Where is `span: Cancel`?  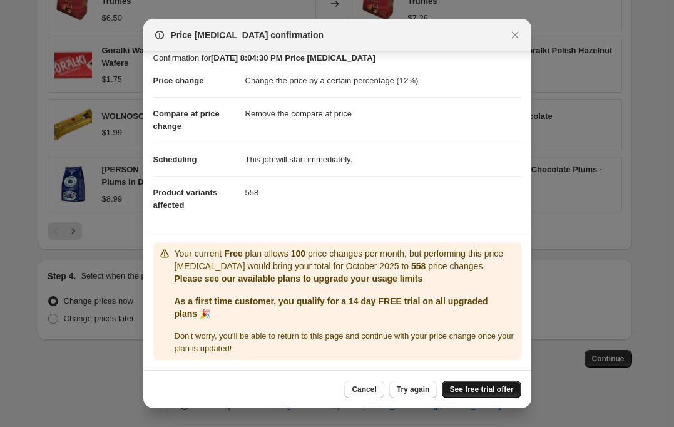 span: Cancel is located at coordinates (364, 389).